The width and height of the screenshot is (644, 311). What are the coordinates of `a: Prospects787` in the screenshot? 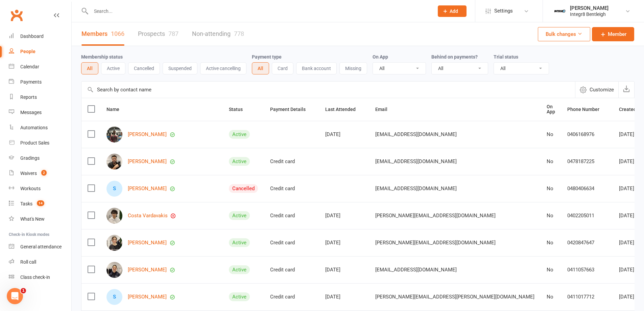 It's located at (158, 34).